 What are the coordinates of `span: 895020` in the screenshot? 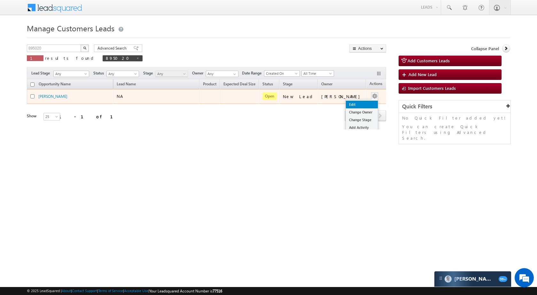 It's located at (119, 58).